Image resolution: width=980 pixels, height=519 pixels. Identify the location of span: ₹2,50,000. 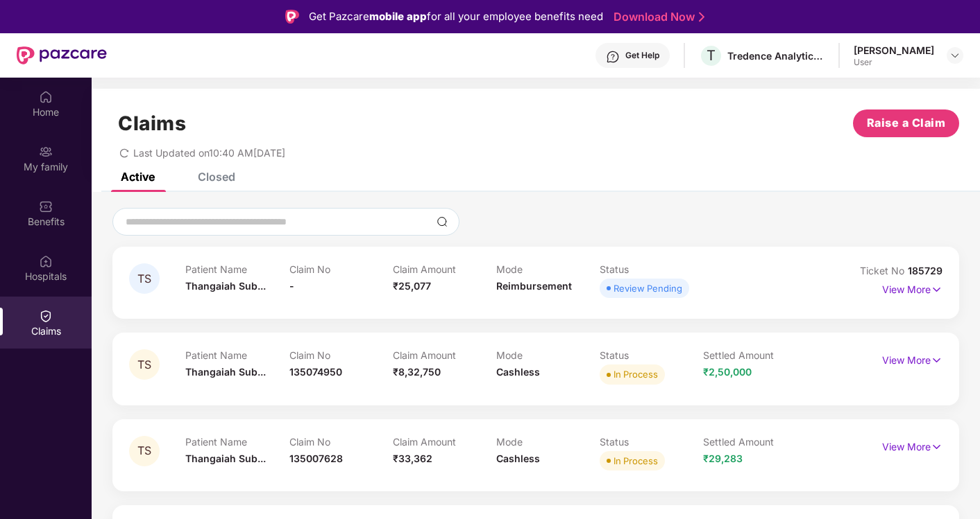
(727, 371).